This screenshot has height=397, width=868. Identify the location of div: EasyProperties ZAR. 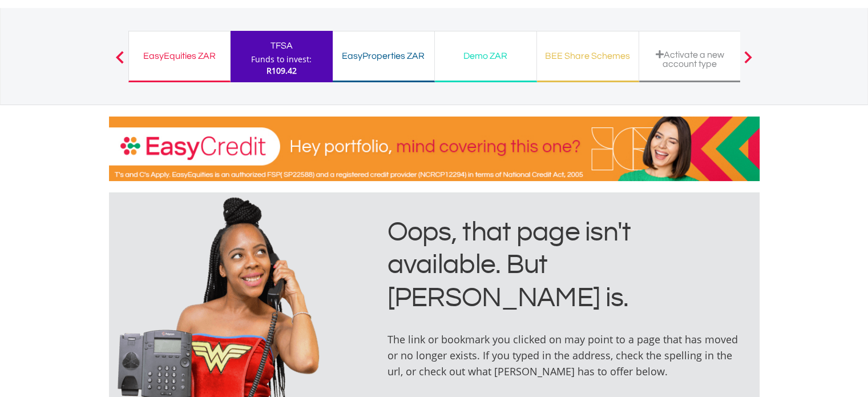
(384, 56).